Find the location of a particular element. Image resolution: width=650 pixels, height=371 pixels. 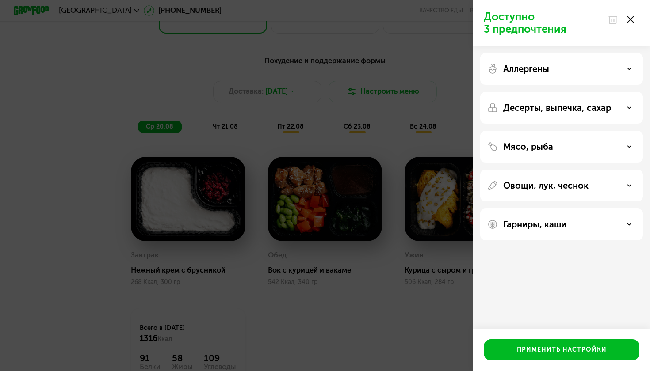

p: Доступно 3 предпочтения is located at coordinates (543, 23).